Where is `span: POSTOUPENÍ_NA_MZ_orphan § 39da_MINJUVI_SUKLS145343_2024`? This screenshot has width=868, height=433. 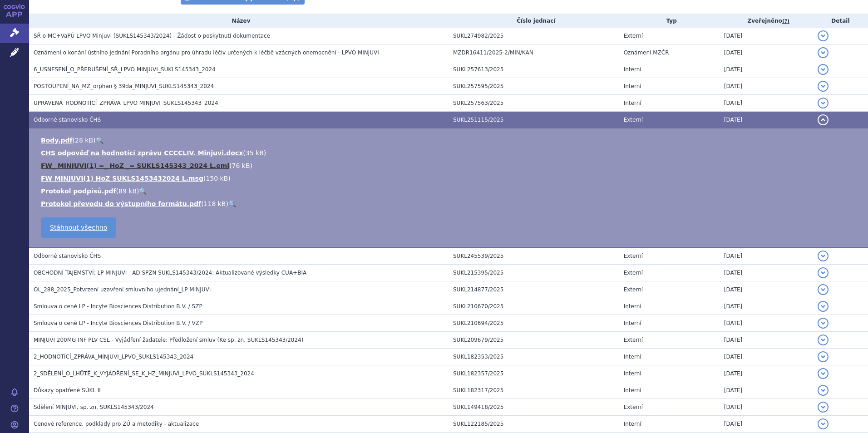
span: POSTOUPENÍ_NA_MZ_orphan § 39da_MINJUVI_SUKLS145343_2024 is located at coordinates (124, 86).